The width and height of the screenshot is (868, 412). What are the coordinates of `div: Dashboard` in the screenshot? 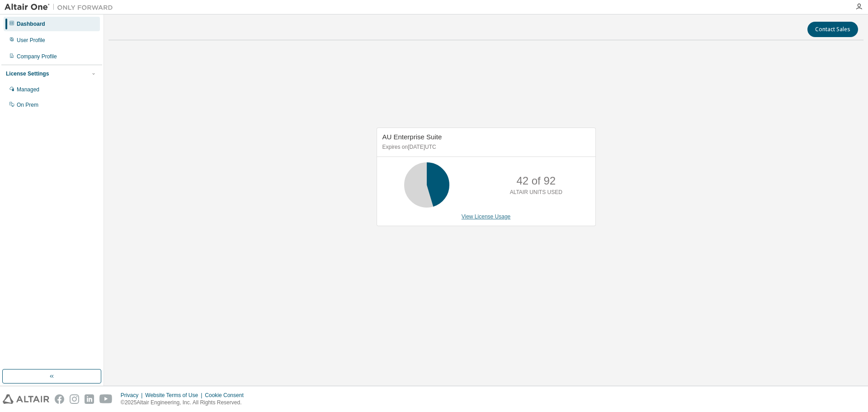 It's located at (31, 24).